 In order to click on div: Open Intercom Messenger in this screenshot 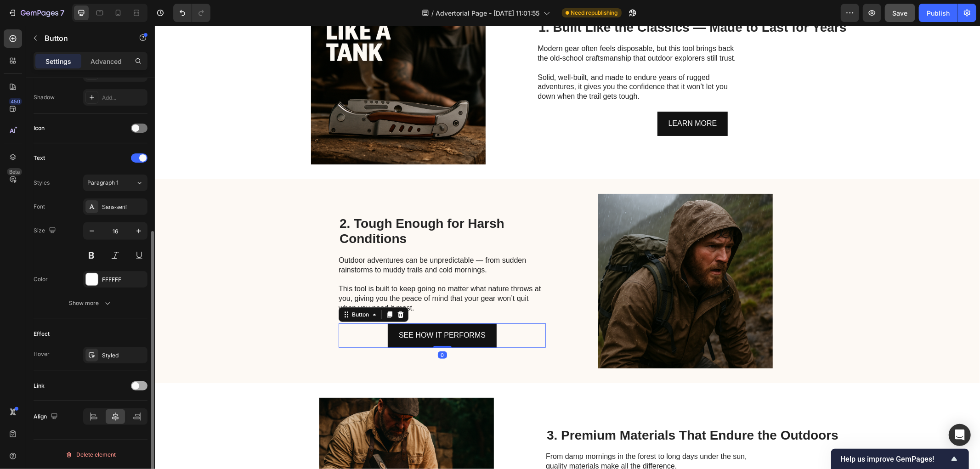, I will do `click(960, 435)`.